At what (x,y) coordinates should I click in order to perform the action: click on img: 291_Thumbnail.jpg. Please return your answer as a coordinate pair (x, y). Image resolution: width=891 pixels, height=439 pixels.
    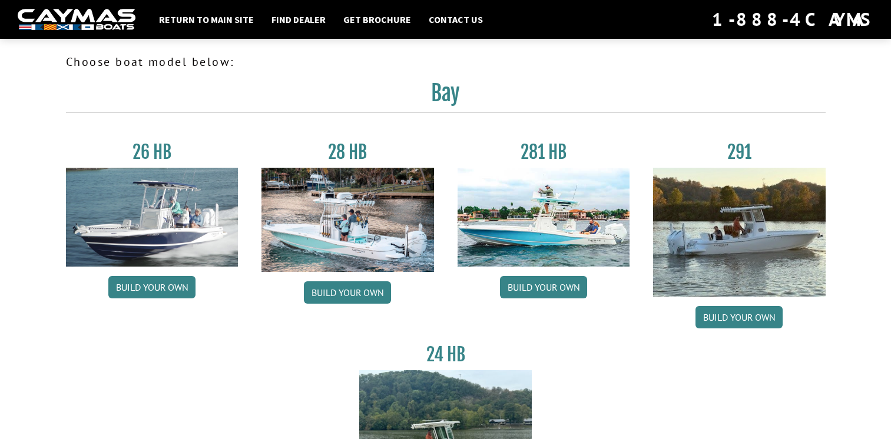
    Looking at the image, I should click on (739, 232).